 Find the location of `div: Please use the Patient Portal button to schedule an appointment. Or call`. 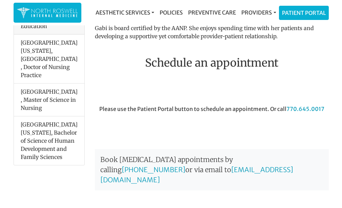

div: Please use the Patient Portal button to schedule an appointment. Or call is located at coordinates (212, 124).